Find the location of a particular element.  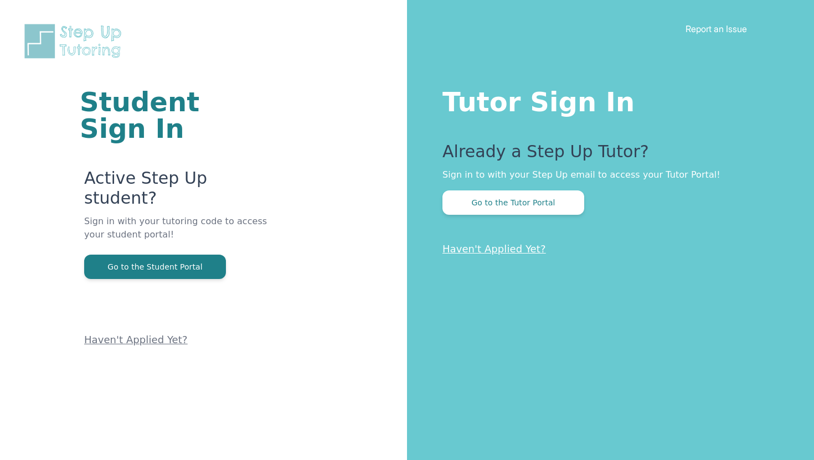

button: Go to the Student Portal is located at coordinates (155, 267).